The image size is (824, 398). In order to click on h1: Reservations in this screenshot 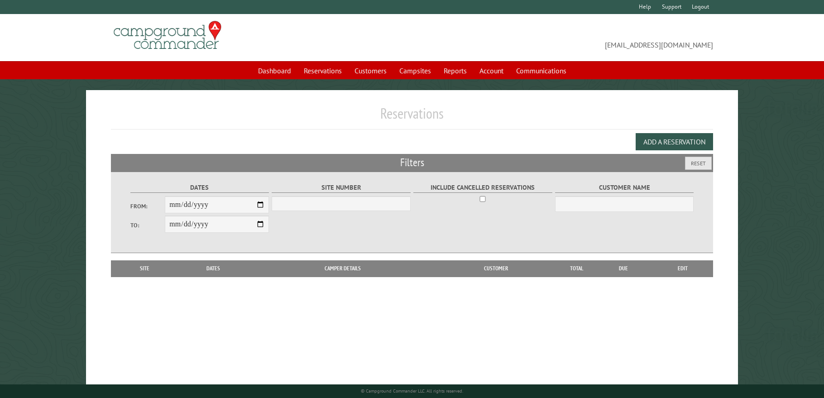, I will do `click(412, 117)`.